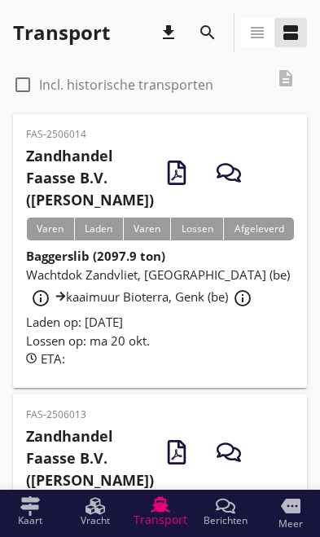  What do you see at coordinates (196, 229) in the screenshot?
I see `div: Lossen` at bounding box center [196, 229].